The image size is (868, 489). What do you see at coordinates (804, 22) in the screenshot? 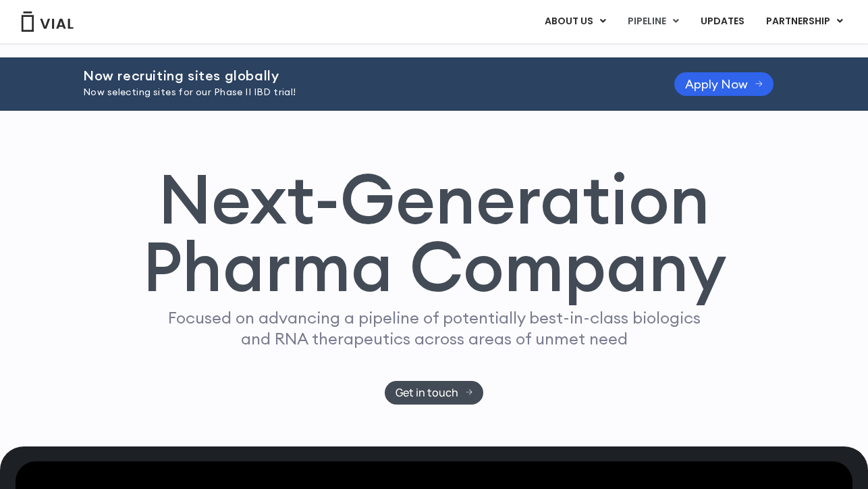
I see `a: PARTNERSHIPMenu Toggle` at bounding box center [804, 22].